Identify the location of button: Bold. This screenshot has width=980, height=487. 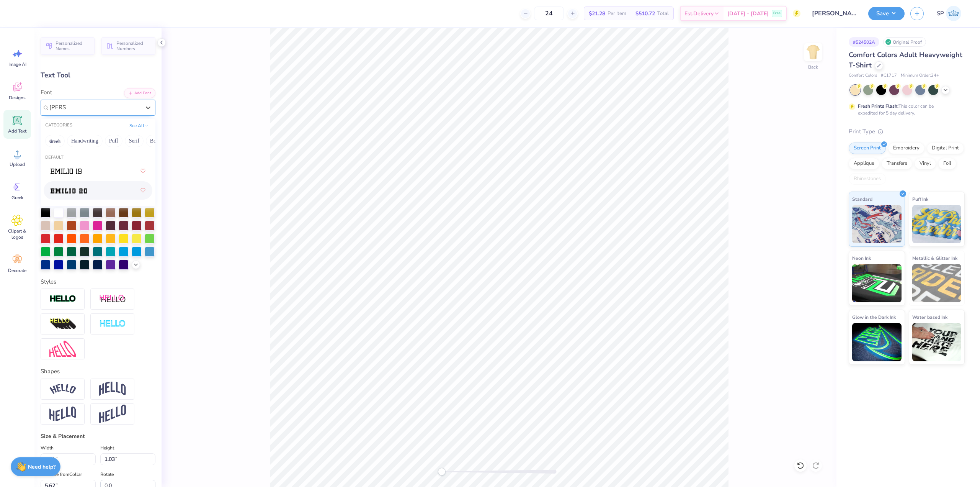
(155, 141).